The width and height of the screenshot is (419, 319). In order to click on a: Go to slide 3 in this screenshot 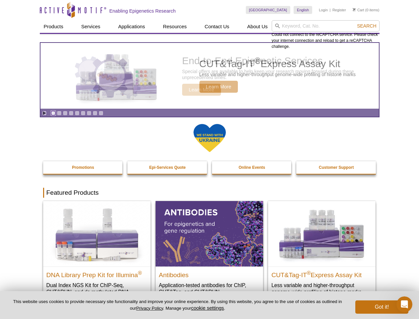, I will do `click(65, 113)`.